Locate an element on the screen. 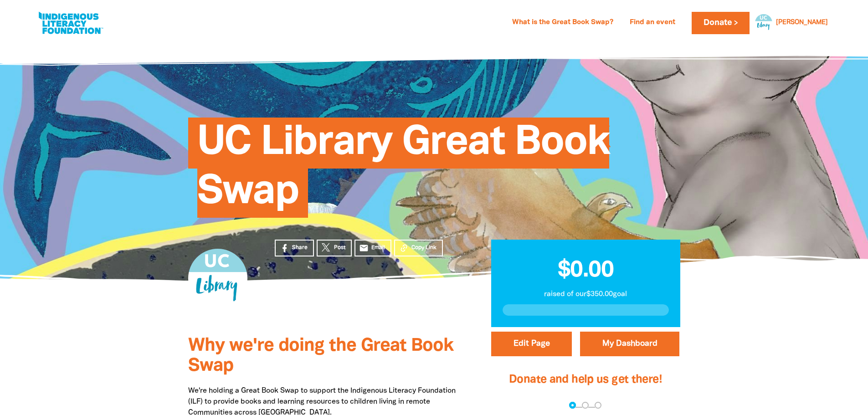  span: Email is located at coordinates (378, 248).